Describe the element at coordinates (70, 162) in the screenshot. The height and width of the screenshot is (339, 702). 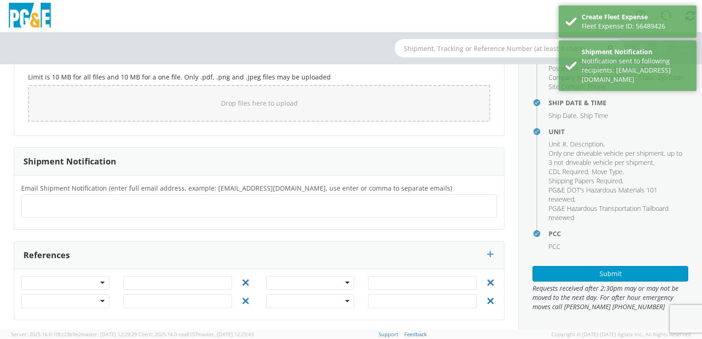
I see `h3: Shipment Notification` at that location.